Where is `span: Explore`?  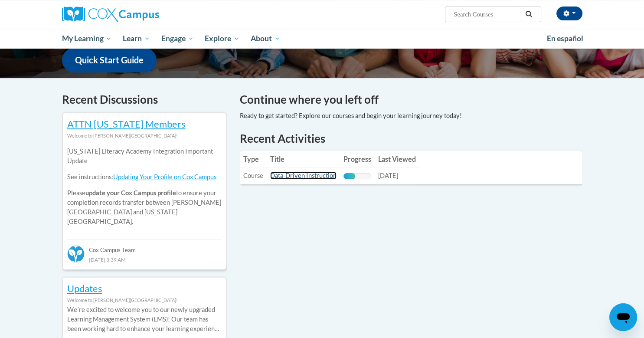
span: Explore is located at coordinates (222, 39).